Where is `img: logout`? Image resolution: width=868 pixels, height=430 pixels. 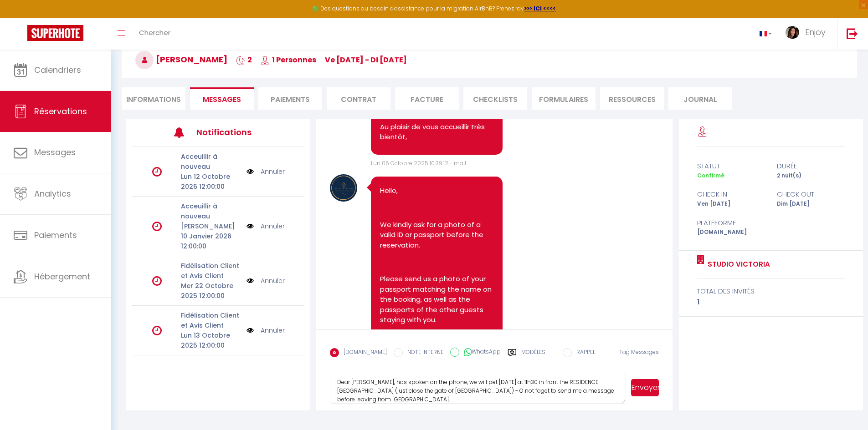
img: logout is located at coordinates (852, 33).